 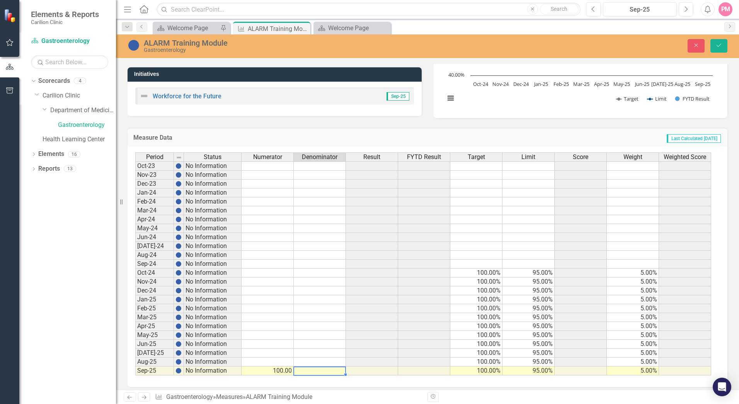 I want to click on a: Scorecards, so click(x=54, y=81).